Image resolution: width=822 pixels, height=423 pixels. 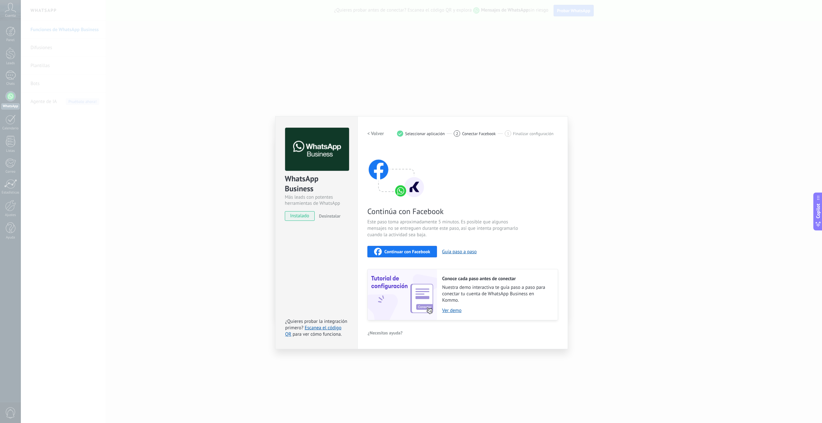 What do you see at coordinates (316, 200) in the screenshot?
I see `div: Más leads con potentes herramientas de WhatsApp` at bounding box center [316, 200].